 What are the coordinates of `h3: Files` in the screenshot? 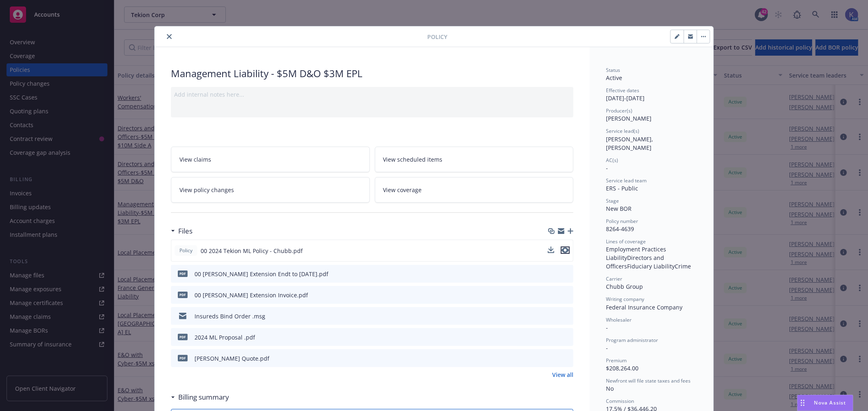 It's located at (185, 231).